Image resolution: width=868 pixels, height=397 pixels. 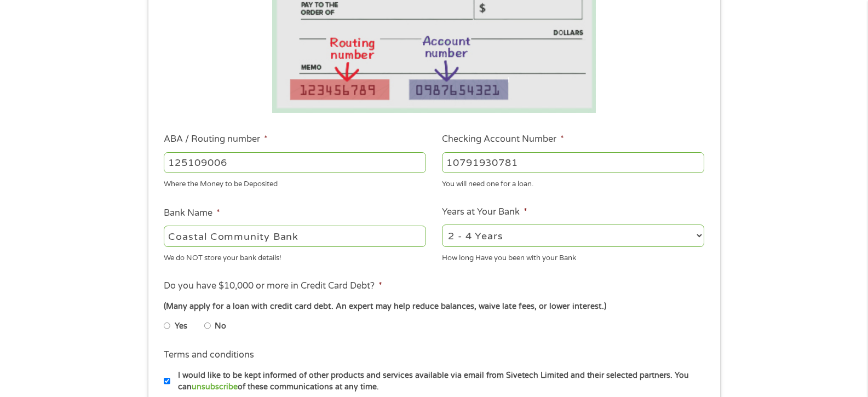 I want to click on label: ABA / Routing number, so click(x=216, y=140).